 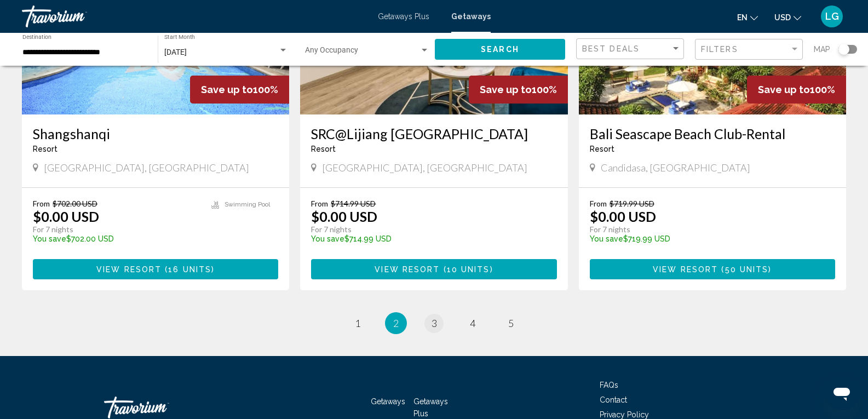 I want to click on span: LG, so click(x=832, y=16).